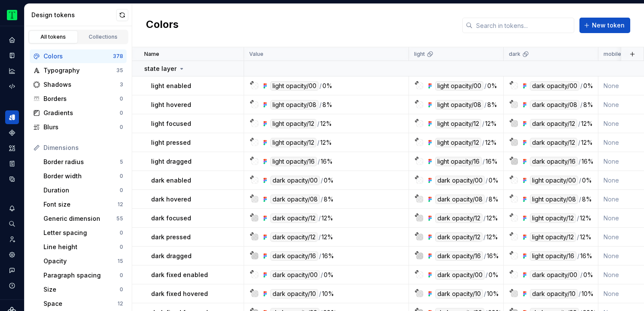  I want to click on p: light pressed, so click(171, 143).